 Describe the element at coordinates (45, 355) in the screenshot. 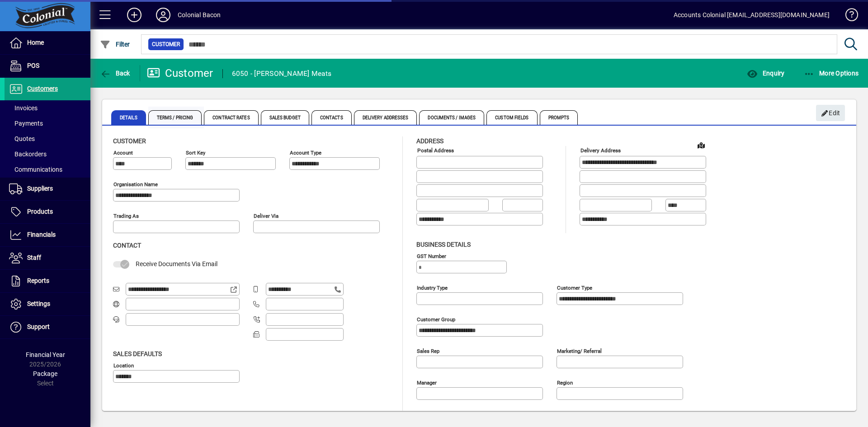

I see `span: Financial Year` at that location.